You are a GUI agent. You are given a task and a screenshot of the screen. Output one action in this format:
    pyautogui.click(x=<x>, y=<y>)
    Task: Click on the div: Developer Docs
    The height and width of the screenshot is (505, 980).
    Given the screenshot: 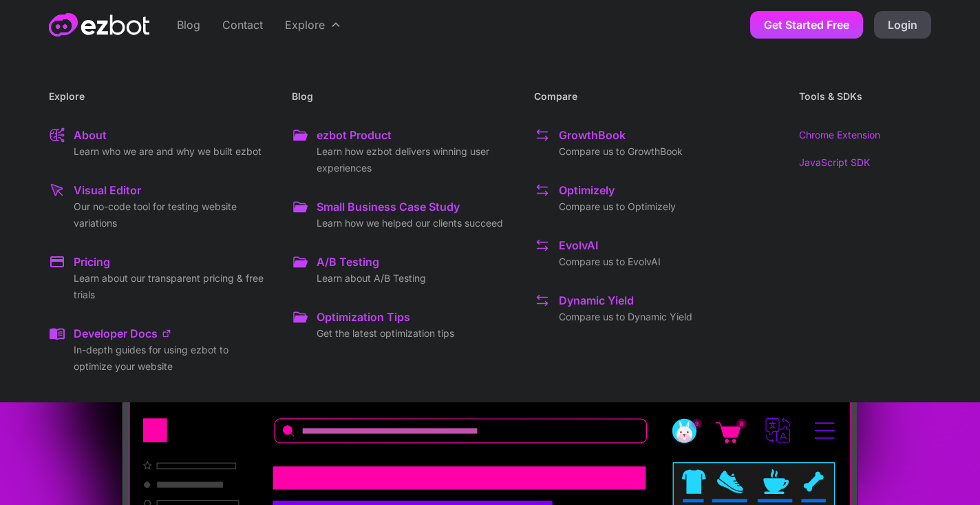 What is the action you would take?
    pyautogui.click(x=116, y=333)
    